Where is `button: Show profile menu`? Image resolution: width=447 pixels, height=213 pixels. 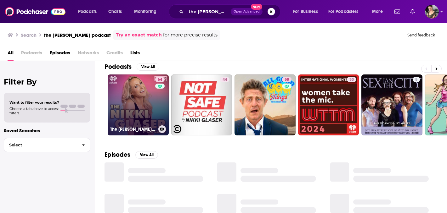 button: Show profile menu is located at coordinates (432, 12).